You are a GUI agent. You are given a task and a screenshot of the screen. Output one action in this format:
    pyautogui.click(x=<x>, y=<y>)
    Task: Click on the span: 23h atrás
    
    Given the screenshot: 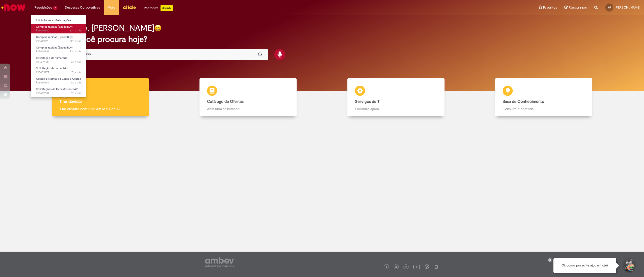 What is the action you would take?
    pyautogui.click(x=76, y=51)
    